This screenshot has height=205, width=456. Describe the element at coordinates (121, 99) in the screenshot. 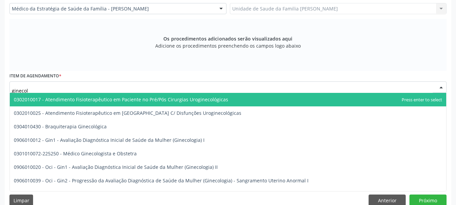

I see `span: 0302010017 - Atendimento Fisioterapêutico em Paciente no Pré/Pós Cirurgias Uroginecológicas` at that location.